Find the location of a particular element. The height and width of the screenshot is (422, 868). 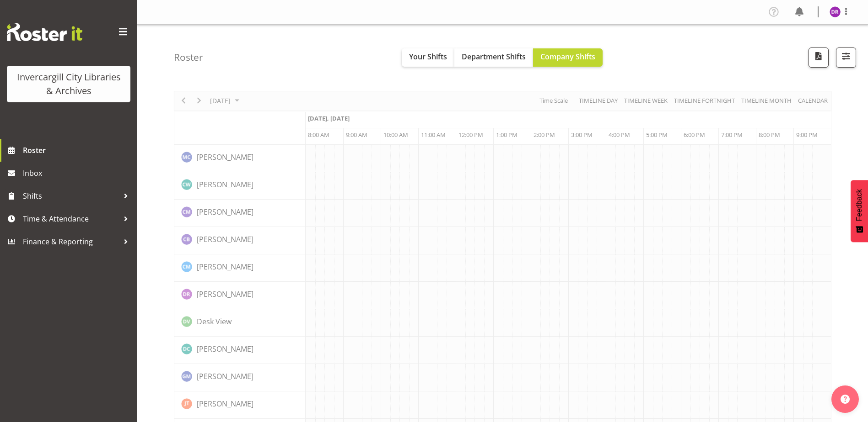

button: Department Shifts is located at coordinates (494, 58).